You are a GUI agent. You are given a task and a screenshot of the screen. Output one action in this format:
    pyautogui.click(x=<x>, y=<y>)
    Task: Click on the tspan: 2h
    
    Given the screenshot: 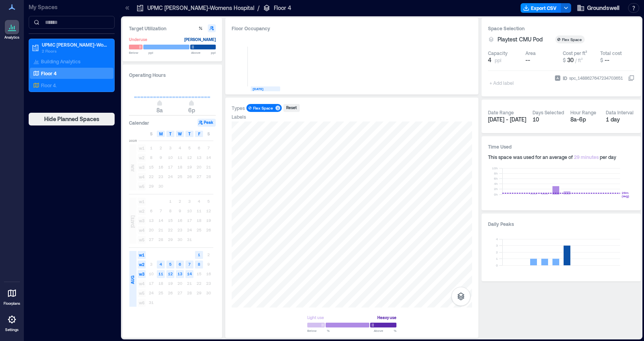 What is the action you would take?
    pyautogui.click(x=496, y=189)
    